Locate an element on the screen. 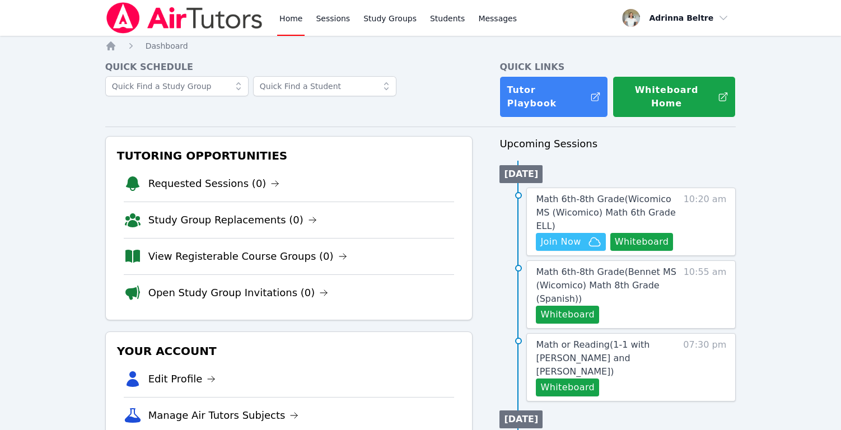 This screenshot has height=430, width=841. span: Math 6th-8th Grade ( Wicomico MS (Wicomico) Math 6th Grade ELL ) is located at coordinates (605, 212).